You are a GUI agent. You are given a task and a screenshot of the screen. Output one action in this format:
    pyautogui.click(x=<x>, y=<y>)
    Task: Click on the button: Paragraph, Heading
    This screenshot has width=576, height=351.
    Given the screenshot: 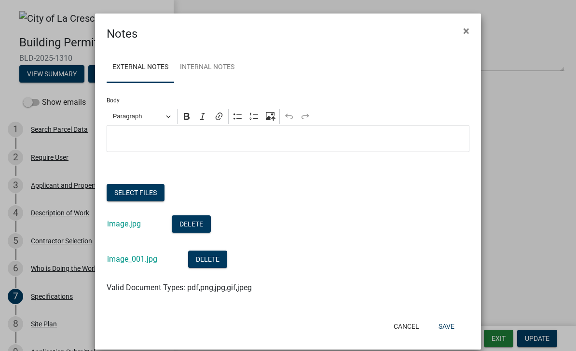 What is the action you would take?
    pyautogui.click(x=142, y=116)
    